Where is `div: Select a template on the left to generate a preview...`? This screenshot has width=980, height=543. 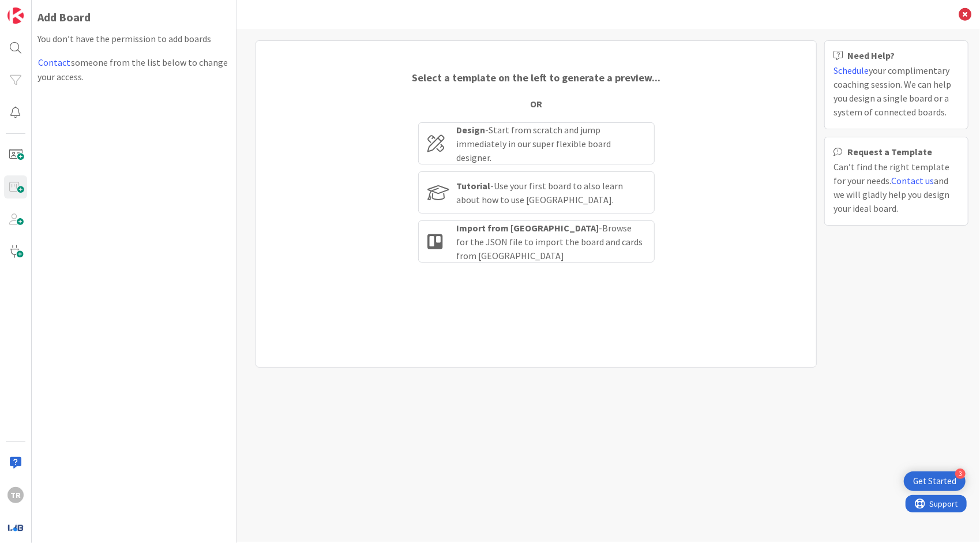 div: Select a template on the left to generate a preview... is located at coordinates (536, 78).